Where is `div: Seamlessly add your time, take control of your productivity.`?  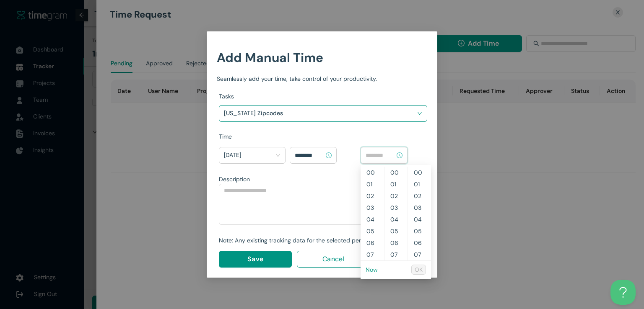 div: Seamlessly add your time, take control of your productivity. is located at coordinates (322, 79).